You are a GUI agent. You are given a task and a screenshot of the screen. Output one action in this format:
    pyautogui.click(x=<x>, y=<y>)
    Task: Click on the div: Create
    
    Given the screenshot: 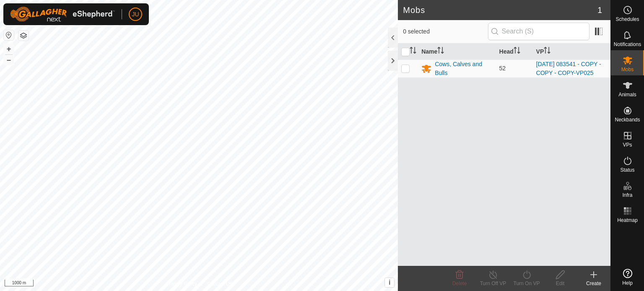 What is the action you would take?
    pyautogui.click(x=594, y=284)
    